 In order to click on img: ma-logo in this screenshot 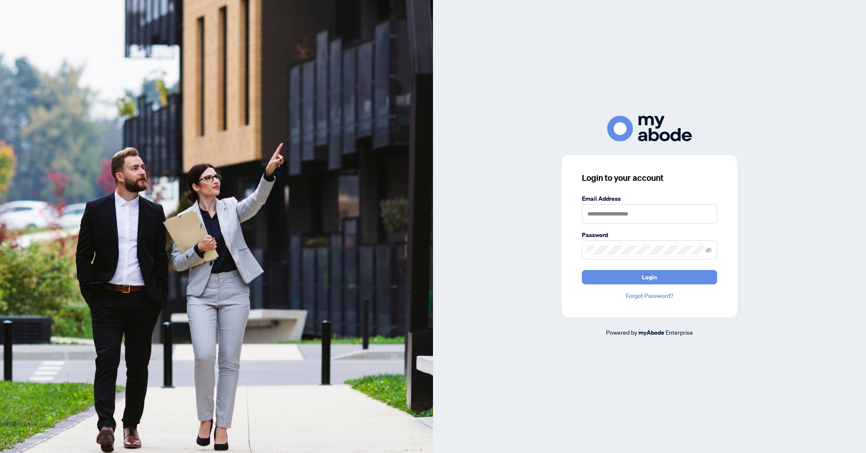, I will do `click(650, 129)`.